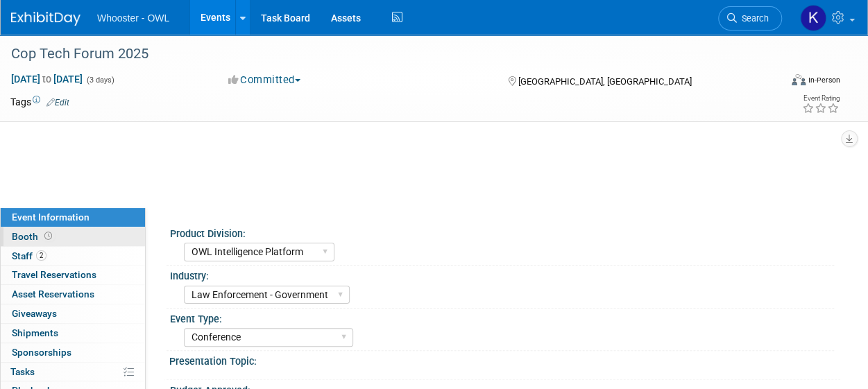  I want to click on span: Shipments, so click(34, 333).